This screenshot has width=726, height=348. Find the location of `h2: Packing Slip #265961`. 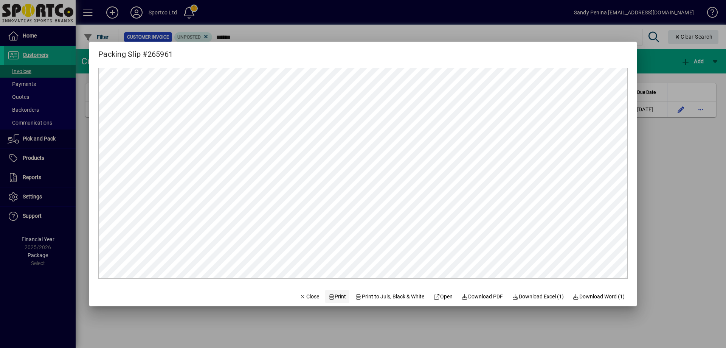

h2: Packing Slip #265961 is located at coordinates (135, 51).